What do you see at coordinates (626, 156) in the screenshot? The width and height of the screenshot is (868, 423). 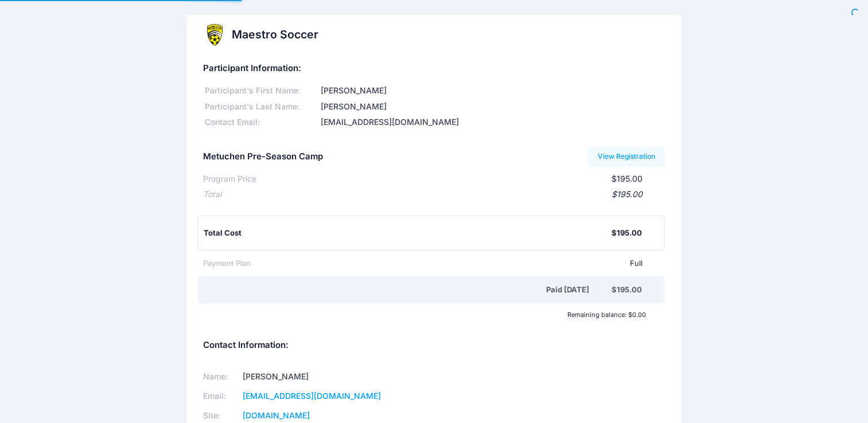 I see `a: View Registration` at bounding box center [626, 156].